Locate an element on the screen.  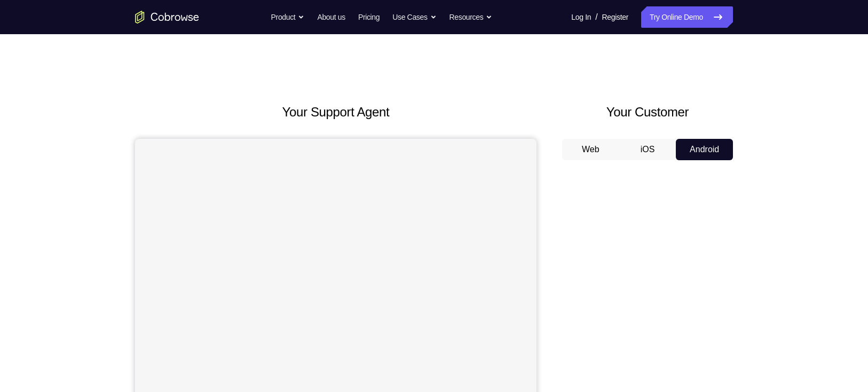
button: Use Cases is located at coordinates (414, 17).